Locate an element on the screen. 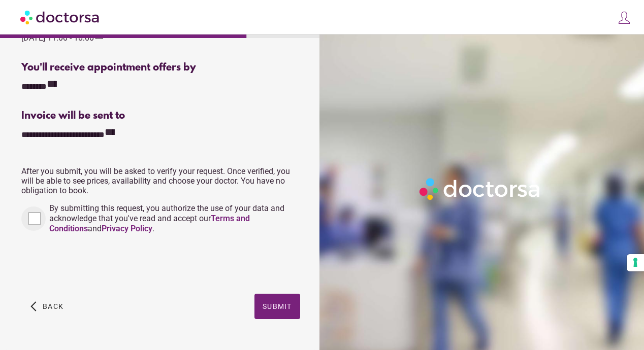  a: Terms and Conditions is located at coordinates (150, 223).